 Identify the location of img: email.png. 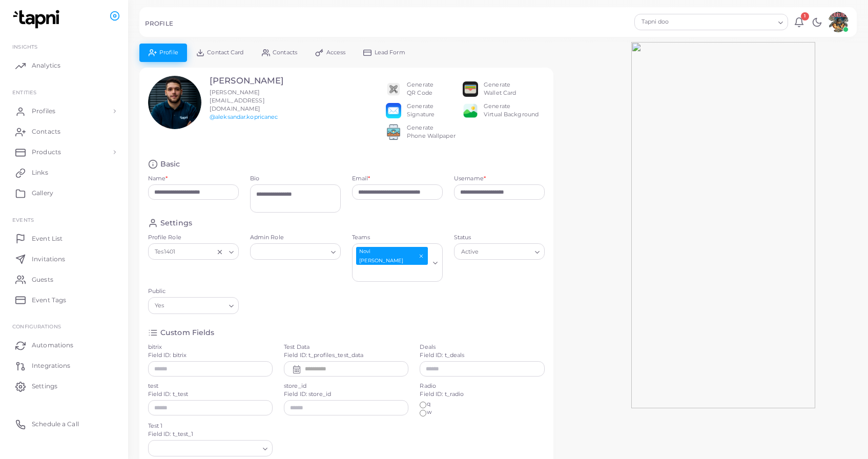
(393, 111).